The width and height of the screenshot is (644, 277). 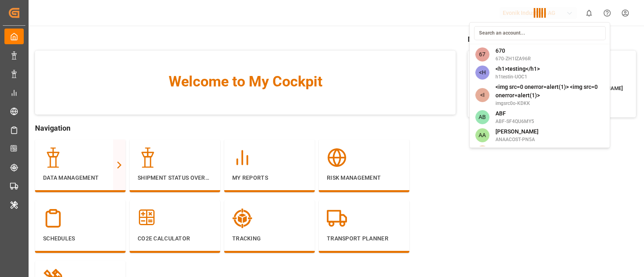 I want to click on p: Risk Management, so click(x=364, y=178).